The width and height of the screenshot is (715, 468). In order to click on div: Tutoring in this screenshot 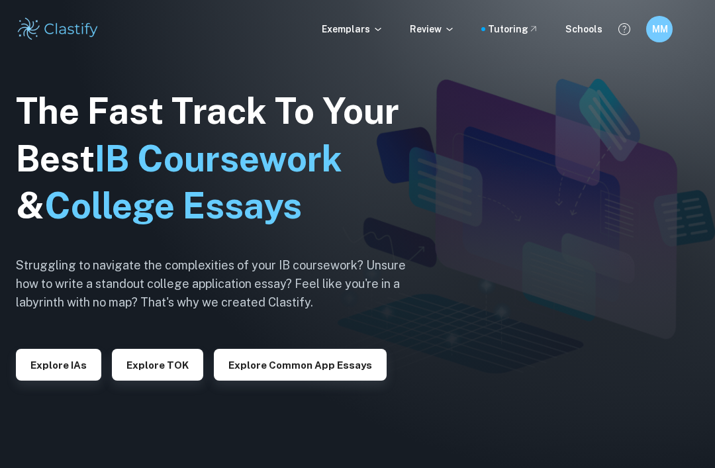, I will do `click(513, 29)`.